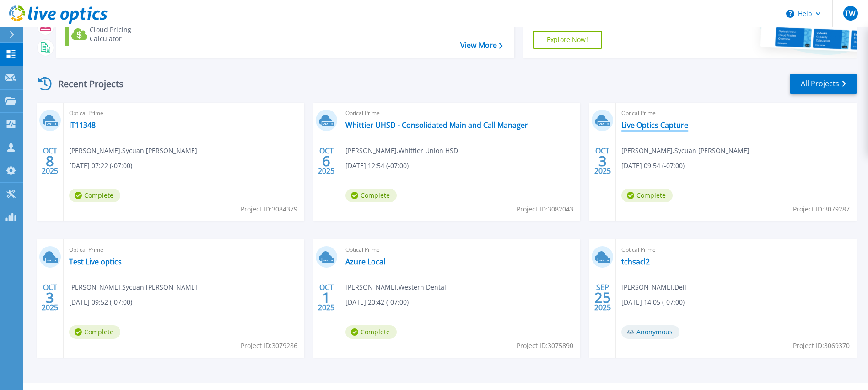  I want to click on a: All Projects, so click(823, 84).